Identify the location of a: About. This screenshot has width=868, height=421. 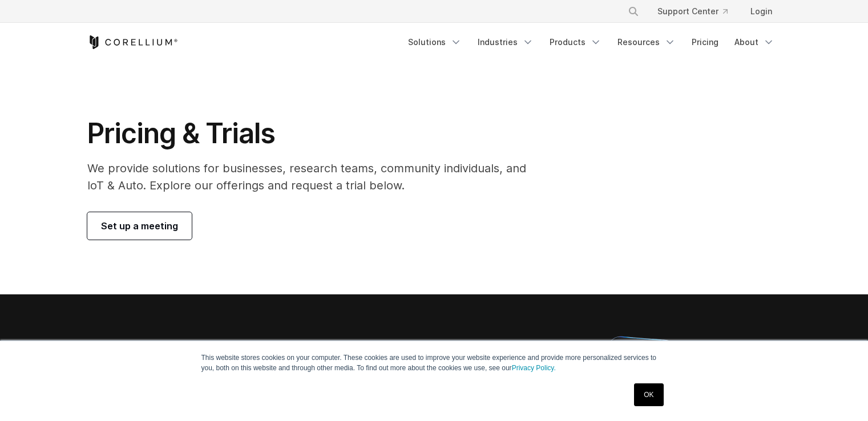
(754, 42).